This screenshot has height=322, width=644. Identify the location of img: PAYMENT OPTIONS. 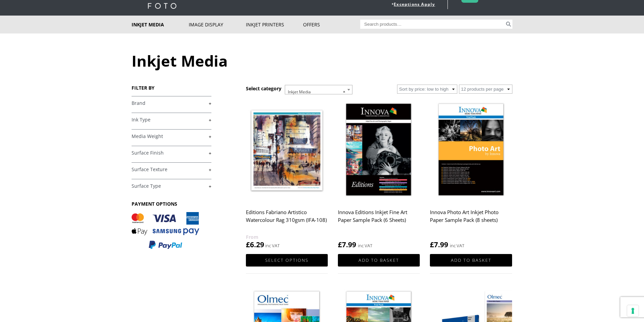
(165, 230).